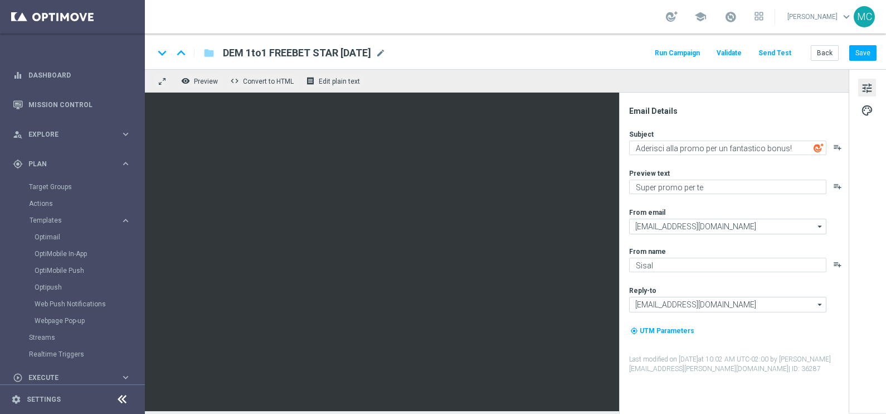  I want to click on label: Subject, so click(642, 134).